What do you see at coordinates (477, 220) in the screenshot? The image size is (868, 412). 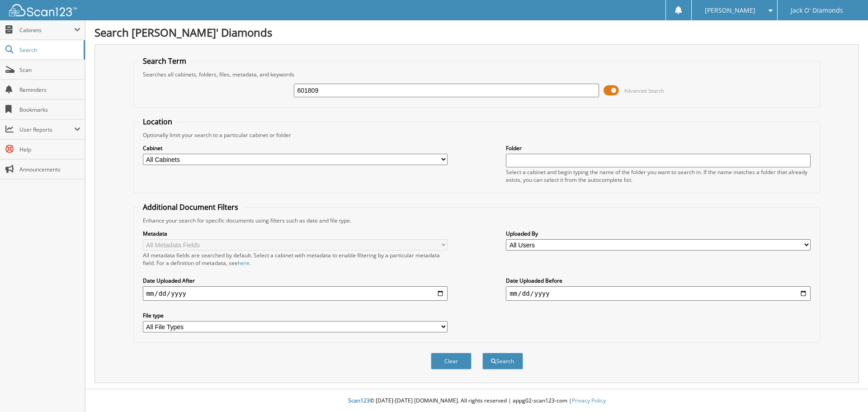 I see `div: Enhance your search for specific documents using filters such as date and file type.` at bounding box center [477, 220].